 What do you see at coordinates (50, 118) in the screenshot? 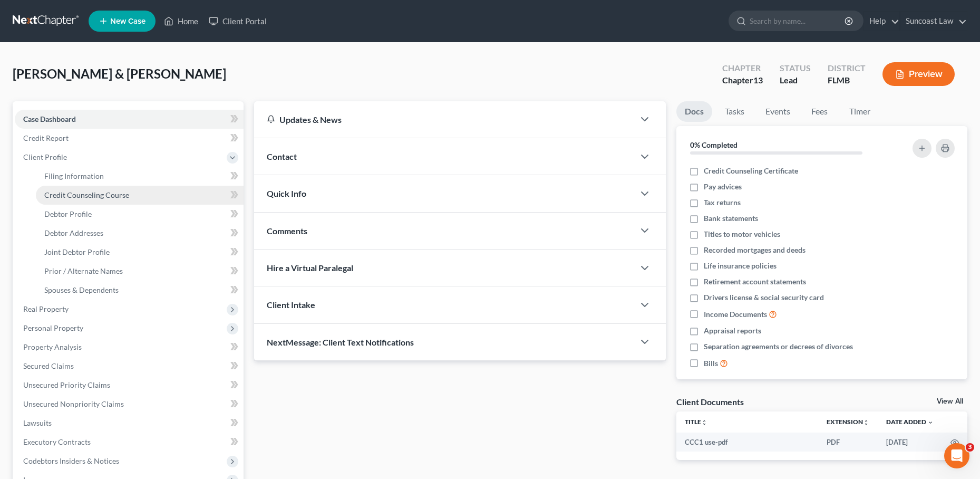
I see `span: Case Dashboard` at bounding box center [50, 118].